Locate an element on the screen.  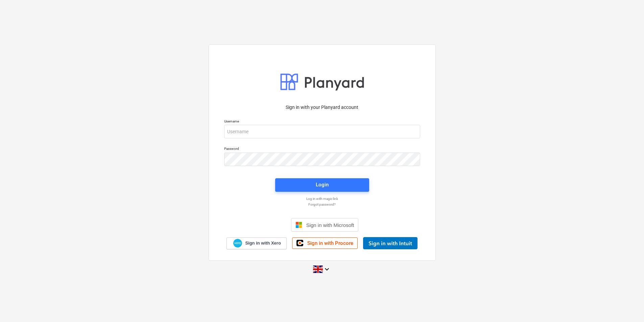
span: Sign in with Microsoft is located at coordinates (330, 225).